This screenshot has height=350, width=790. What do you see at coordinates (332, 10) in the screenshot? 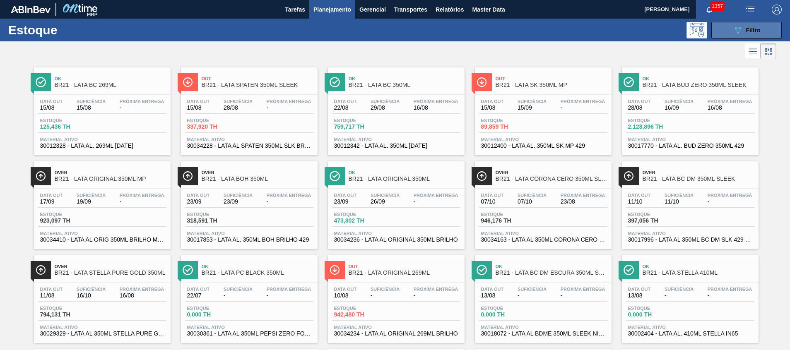
I see `span: Planejamento` at bounding box center [332, 10].